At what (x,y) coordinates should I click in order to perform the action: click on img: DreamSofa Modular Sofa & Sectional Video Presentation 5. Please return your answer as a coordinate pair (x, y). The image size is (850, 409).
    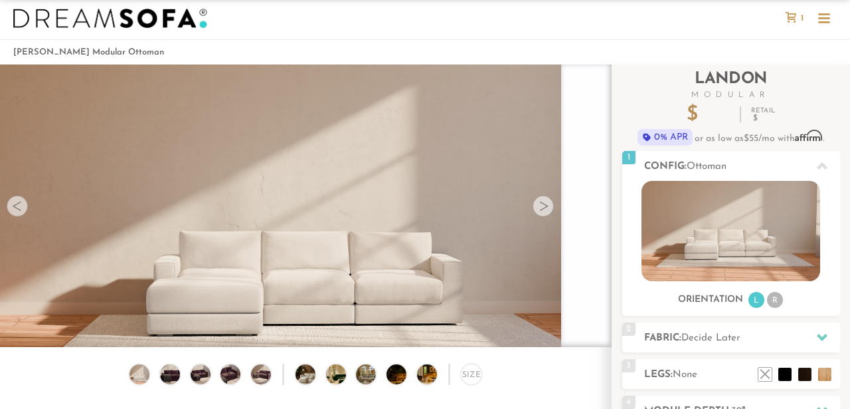
    Looking at the image, I should click on (434, 374).